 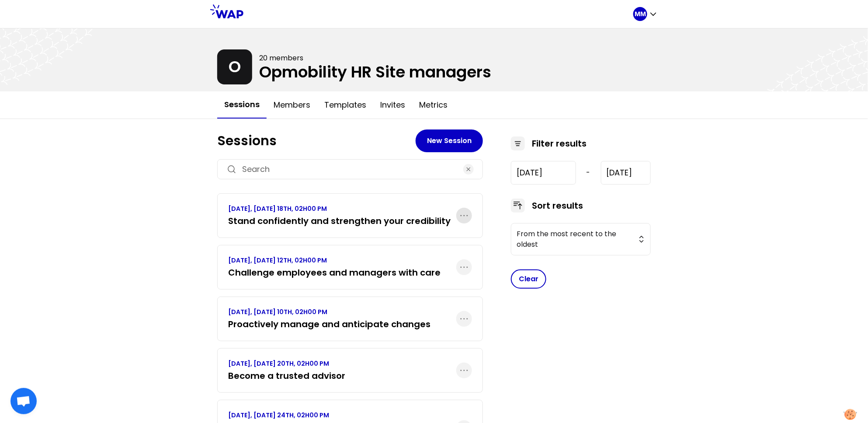 What do you see at coordinates (346, 105) in the screenshot?
I see `button: Templates` at bounding box center [346, 105].